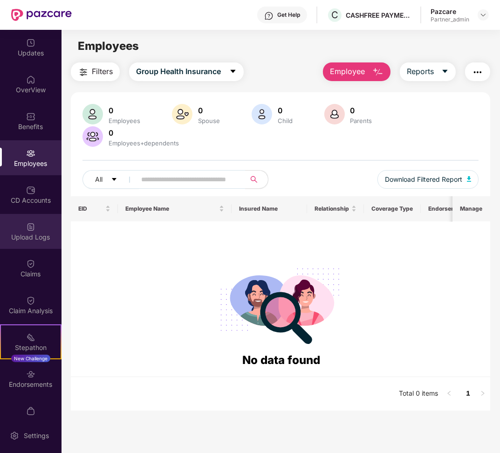 The width and height of the screenshot is (500, 453). I want to click on span: Employee, so click(347, 71).